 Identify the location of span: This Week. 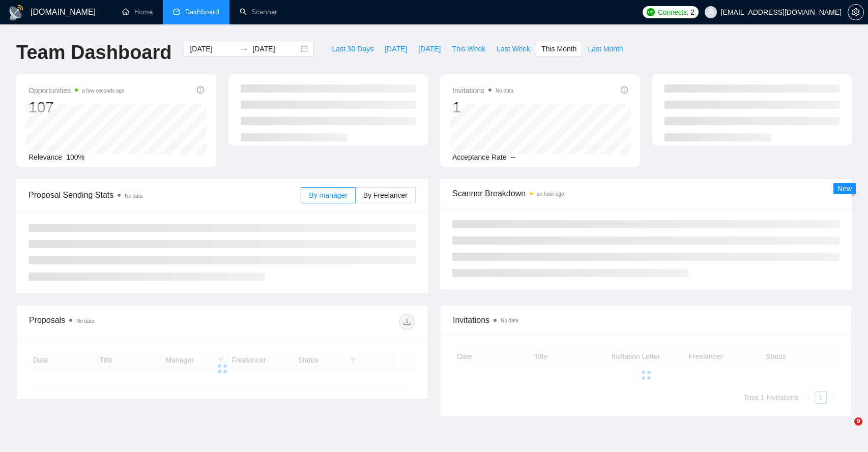
(468, 49).